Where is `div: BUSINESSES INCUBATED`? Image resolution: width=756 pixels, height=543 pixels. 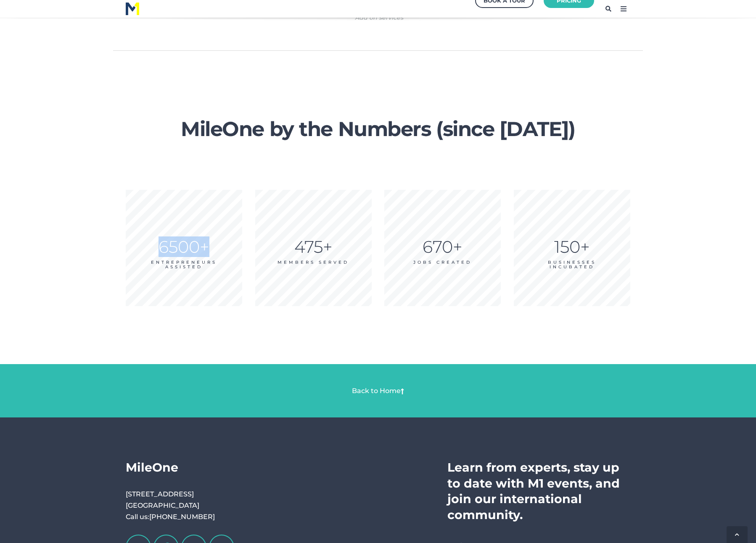
div: BUSINESSES INCUBATED is located at coordinates (572, 265).